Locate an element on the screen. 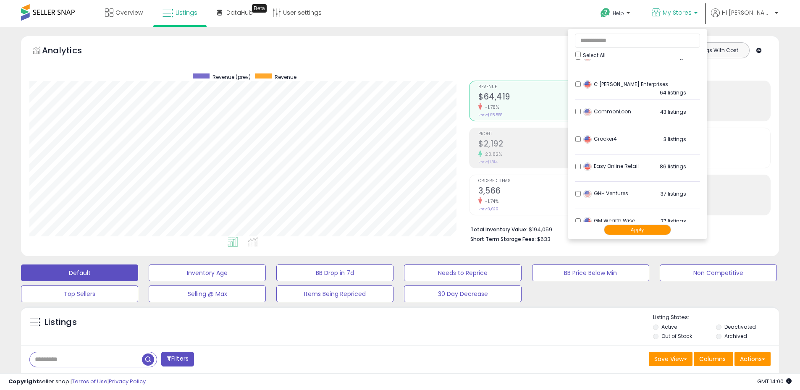 The image size is (800, 390). button: Listings With Cost is located at coordinates (715, 50).